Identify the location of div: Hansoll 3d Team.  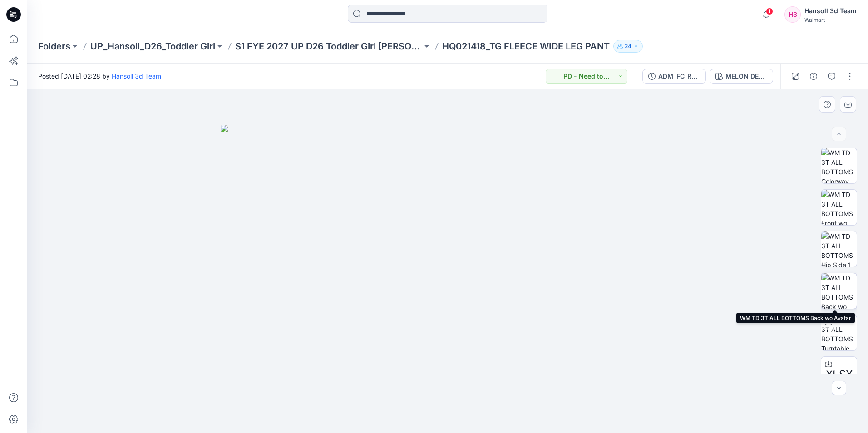
(830, 11).